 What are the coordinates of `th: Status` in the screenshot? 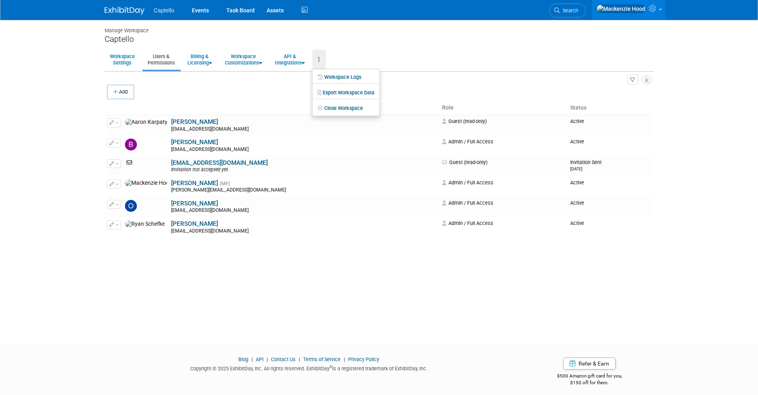 It's located at (609, 108).